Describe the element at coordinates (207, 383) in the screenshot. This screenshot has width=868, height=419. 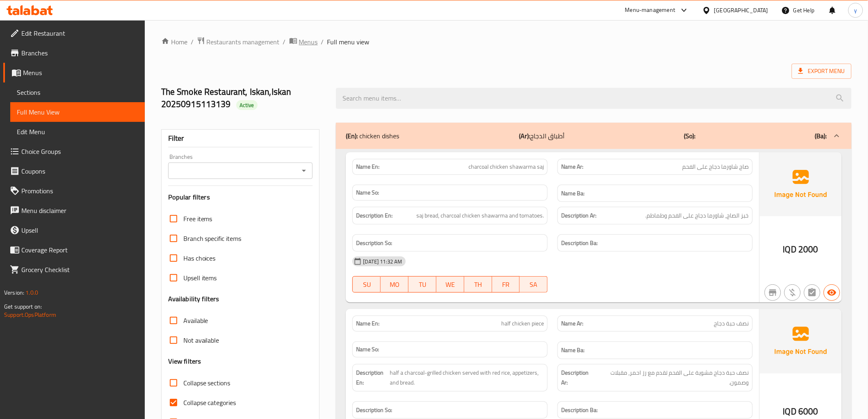
I see `span: Collapse sections` at that location.